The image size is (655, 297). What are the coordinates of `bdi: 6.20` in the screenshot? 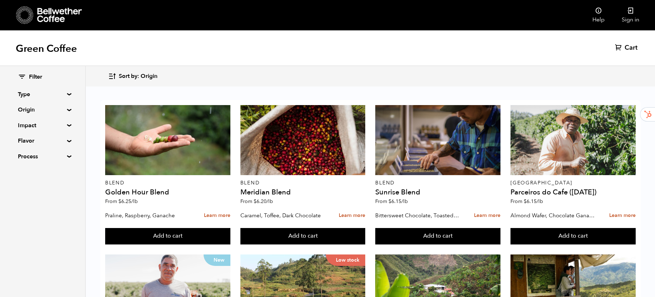 It's located at (263, 202).